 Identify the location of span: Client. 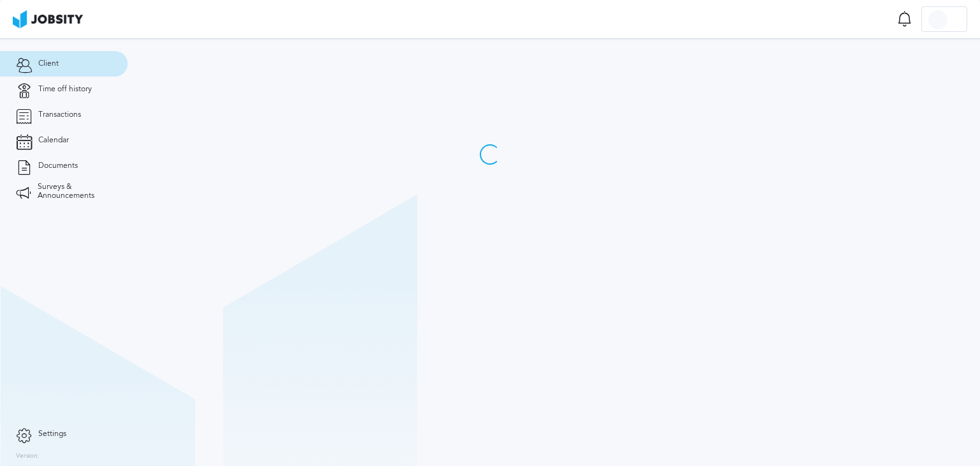
(48, 64).